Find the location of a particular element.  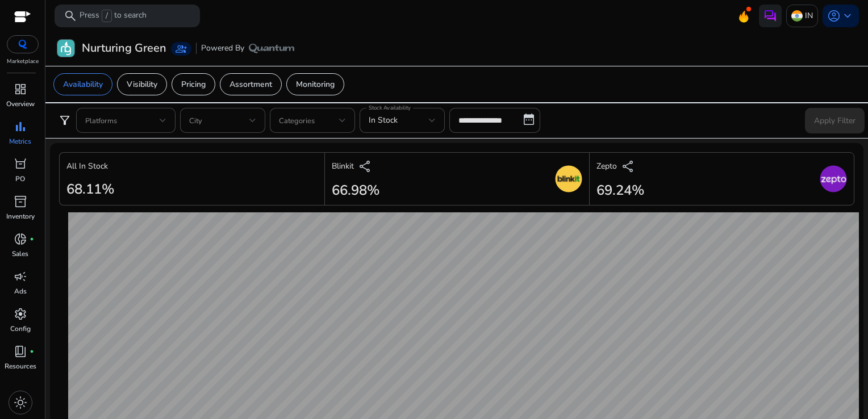

span: inventory_2 is located at coordinates (21, 201).